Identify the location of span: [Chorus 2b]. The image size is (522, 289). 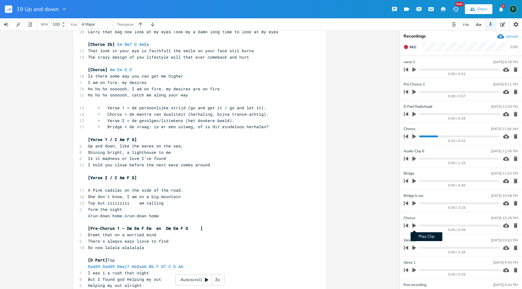
(101, 44).